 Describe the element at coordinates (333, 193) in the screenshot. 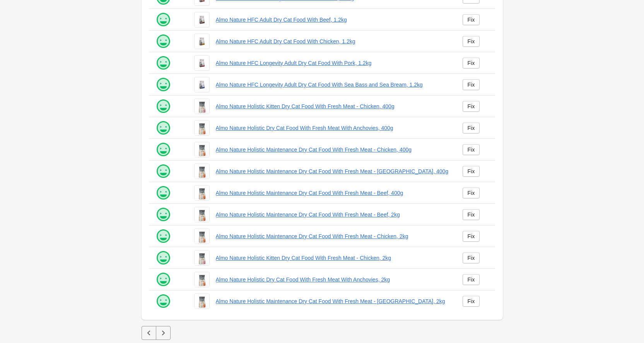

I see `a: Almo Nature Holistic Maintenance Dry Cat Food With Fresh Meat - Beef, 400g` at that location.